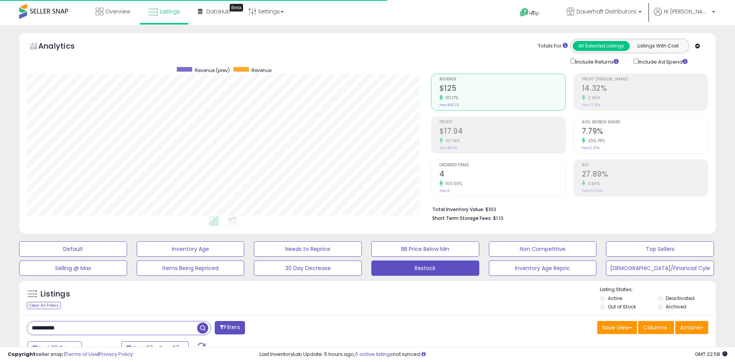  What do you see at coordinates (44, 305) in the screenshot?
I see `div: Clear All Filters` at bounding box center [44, 305].